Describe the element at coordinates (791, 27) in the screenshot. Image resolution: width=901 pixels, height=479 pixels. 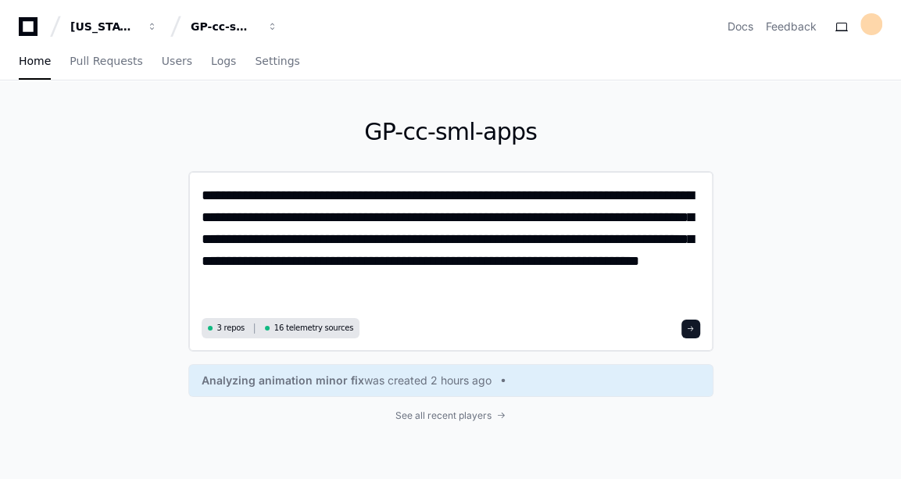
I see `button: Feedback` at that location.